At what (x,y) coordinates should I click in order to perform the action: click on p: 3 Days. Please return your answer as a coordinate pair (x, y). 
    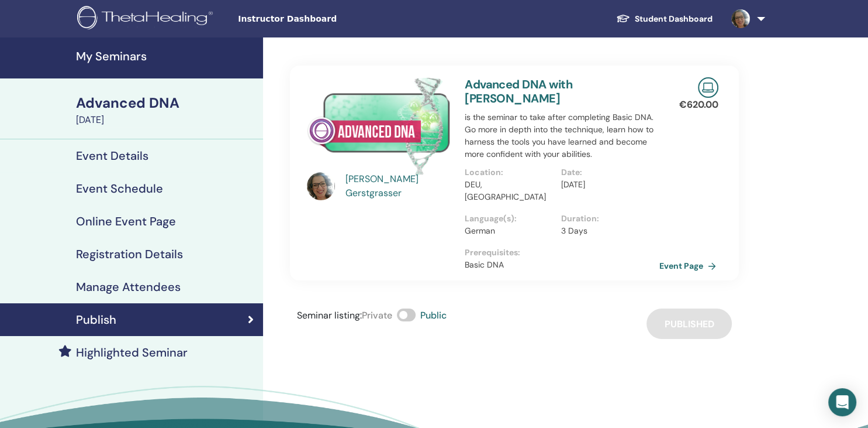
    Looking at the image, I should click on (606, 230).